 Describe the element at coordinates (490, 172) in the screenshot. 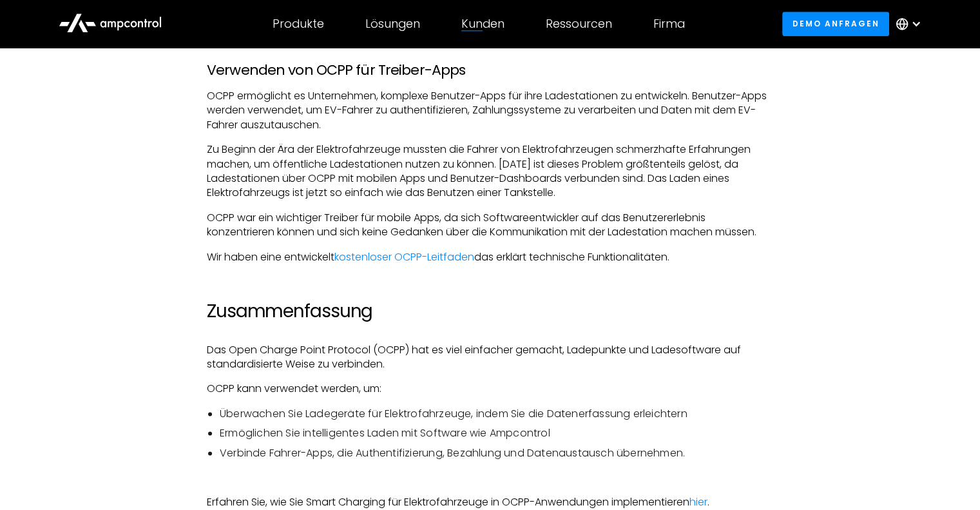

I see `p: Zu Beginn der Ära der Elektrofahrzeuge mussten die Fahrer von Elektrofahrzeugen schmerzhafte Erfa...` at that location.